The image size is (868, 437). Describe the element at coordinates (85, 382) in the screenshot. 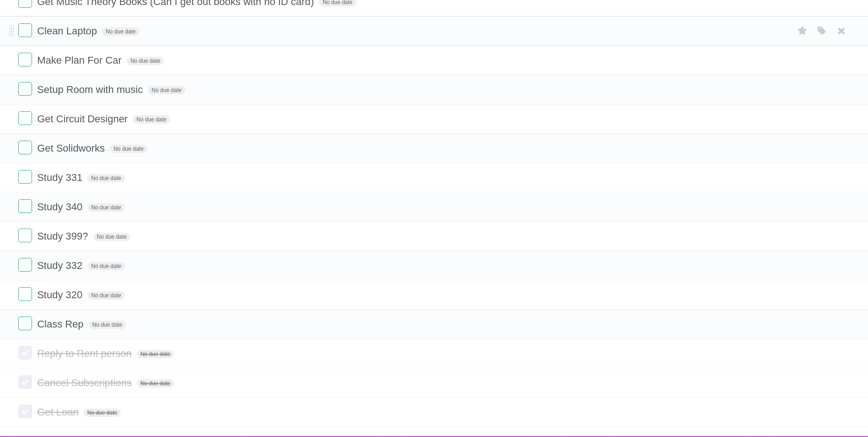

I see `span: Cancel Subscriptions` at that location.